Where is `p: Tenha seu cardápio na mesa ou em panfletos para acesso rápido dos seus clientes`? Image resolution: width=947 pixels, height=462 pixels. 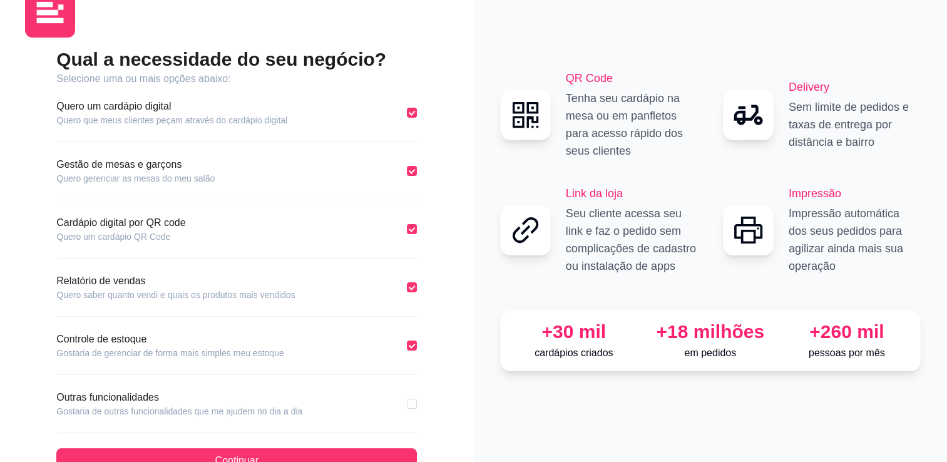 p: Tenha seu cardápio na mesa ou em panfletos para acesso rápido dos seus clientes is located at coordinates (631, 125).